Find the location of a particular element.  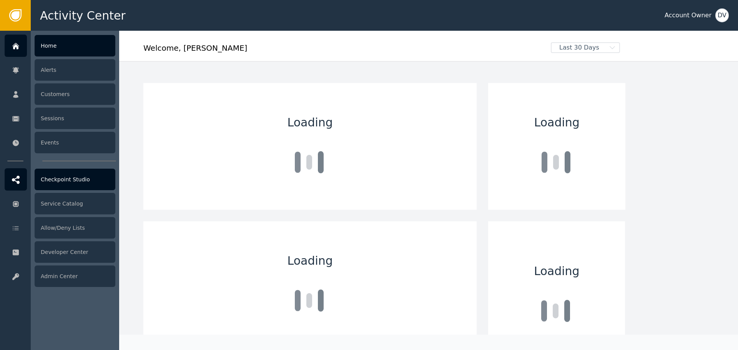

a: Events is located at coordinates (60, 143).